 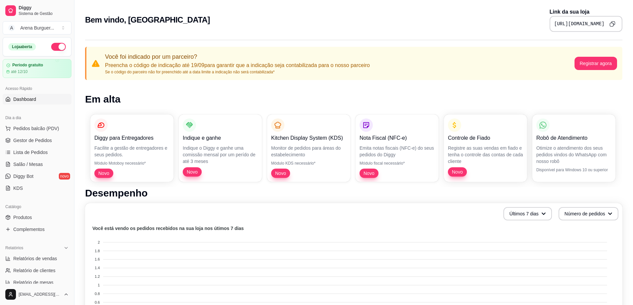 What do you see at coordinates (37, 141) in the screenshot?
I see `a: Gestor de Pedidos` at bounding box center [37, 141].